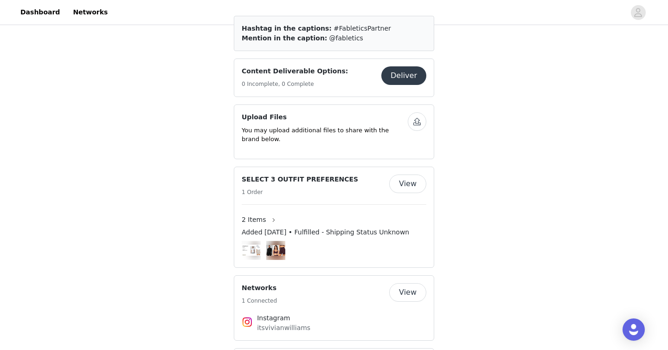 The width and height of the screenshot is (668, 350). I want to click on p: You may upload additional files to share with the brand below., so click(325, 135).